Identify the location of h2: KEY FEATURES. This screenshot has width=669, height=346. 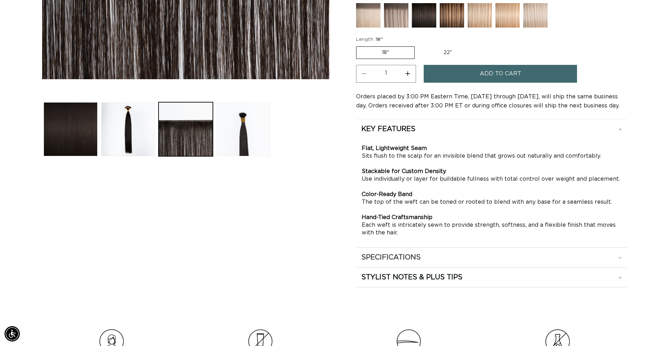
(388, 129).